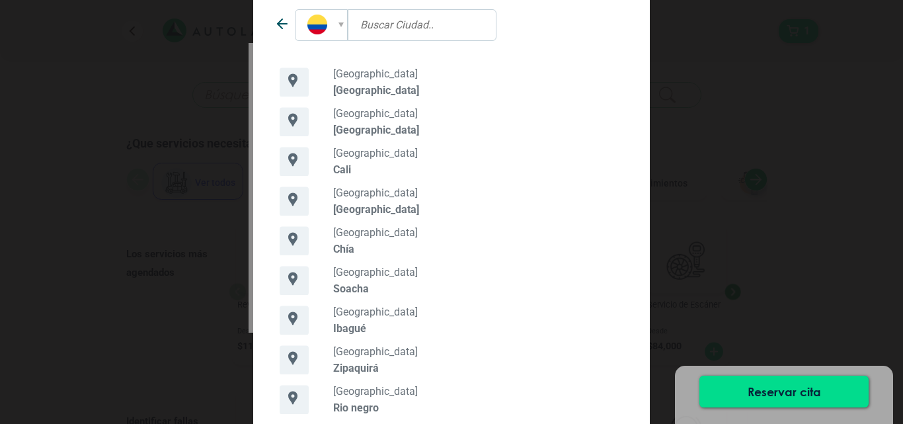  I want to click on img: Flag of COLOMBIA, so click(317, 24).